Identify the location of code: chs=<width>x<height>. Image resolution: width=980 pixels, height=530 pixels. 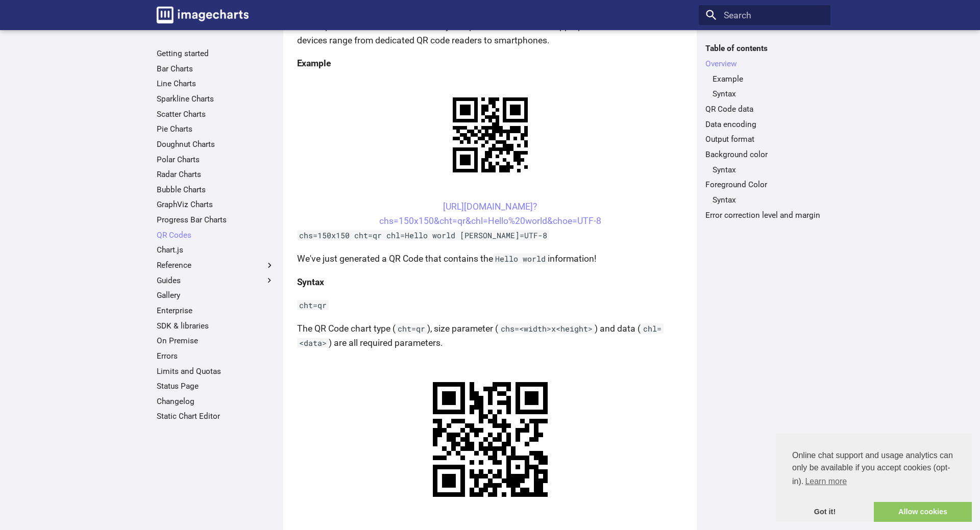
(546, 328).